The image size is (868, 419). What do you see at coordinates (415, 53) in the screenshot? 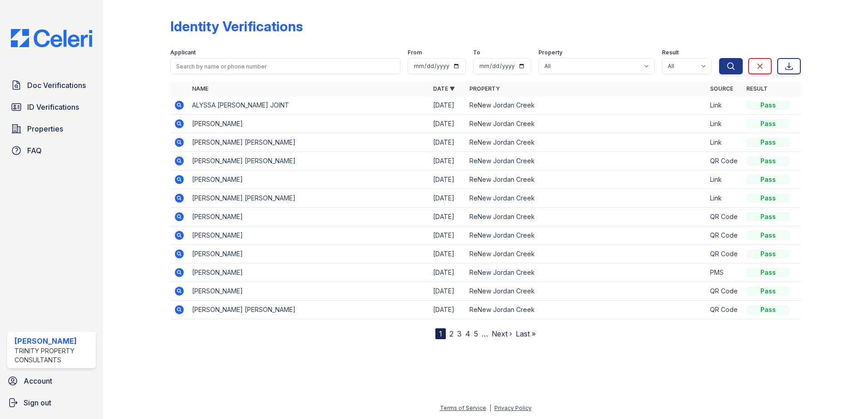
I see `label: From` at bounding box center [415, 53].